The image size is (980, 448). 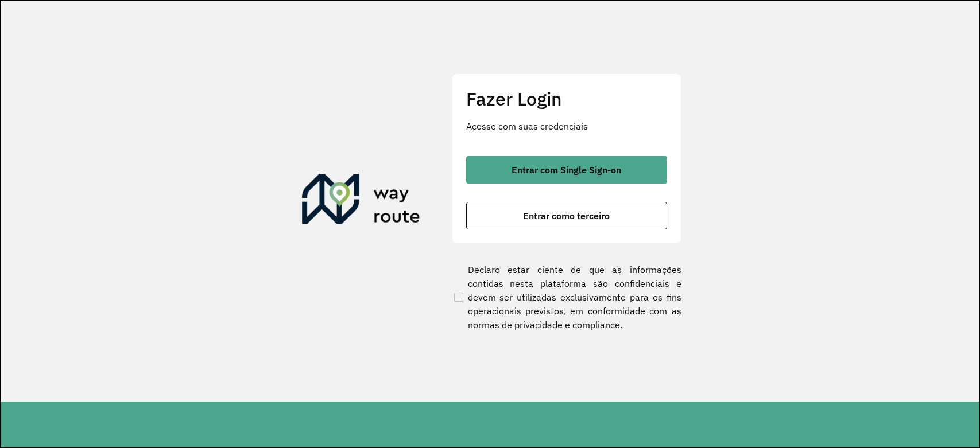 I want to click on span: Entrar como terceiro, so click(x=566, y=216).